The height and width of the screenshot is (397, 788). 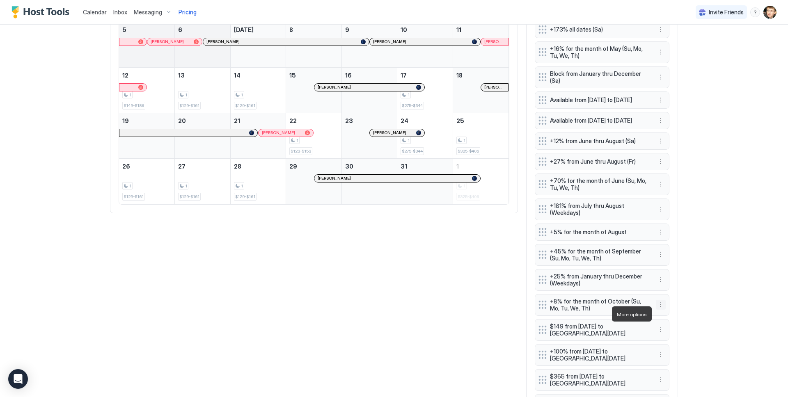 What do you see at coordinates (480, 44) in the screenshot?
I see `td: October 11, 2025` at bounding box center [480, 44].